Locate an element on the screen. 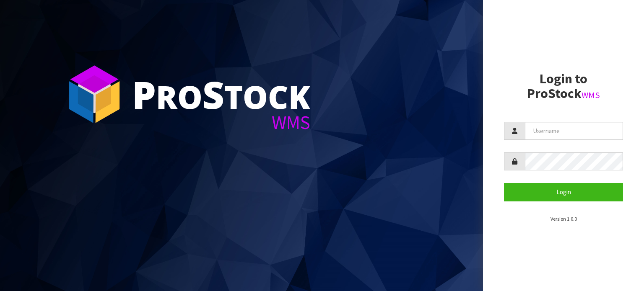  img: ProStock Cube is located at coordinates (94, 94).